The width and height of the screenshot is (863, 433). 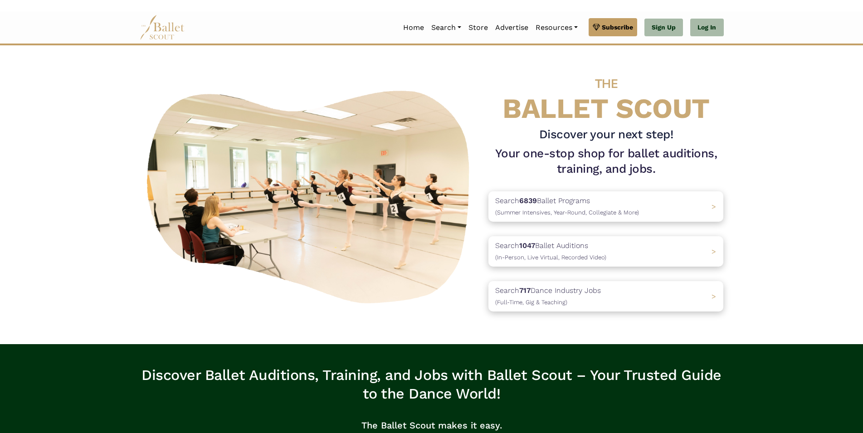 What do you see at coordinates (567, 212) in the screenshot?
I see `span: (Summer Intensives, Year-Round, Collegiate & More)` at bounding box center [567, 212].